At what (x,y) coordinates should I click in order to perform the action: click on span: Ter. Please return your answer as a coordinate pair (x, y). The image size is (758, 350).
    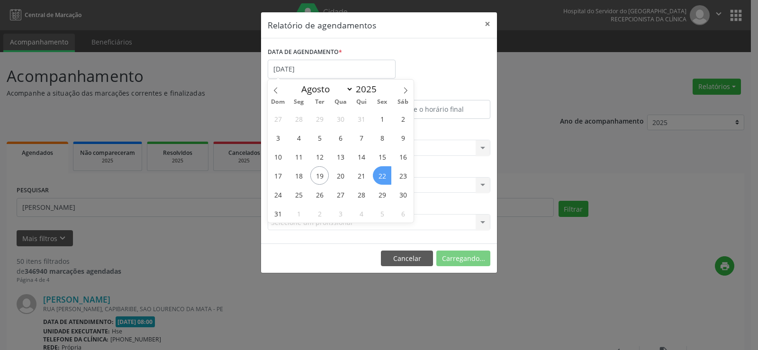
    Looking at the image, I should click on (320, 102).